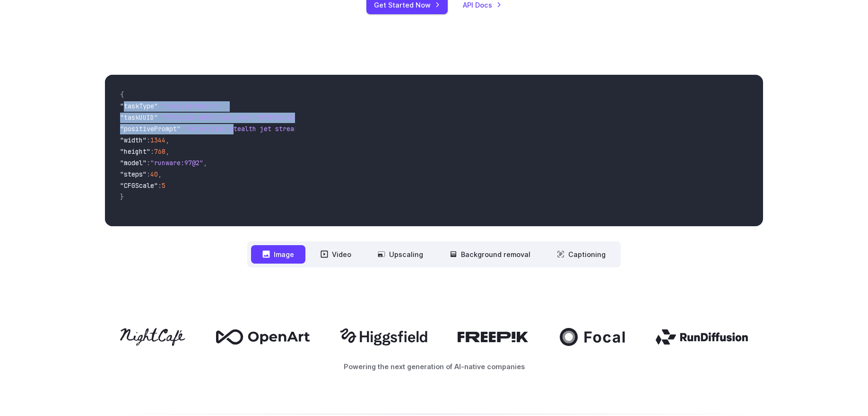 The height and width of the screenshot is (416, 868). What do you see at coordinates (278, 254) in the screenshot?
I see `button: Image` at bounding box center [278, 254].